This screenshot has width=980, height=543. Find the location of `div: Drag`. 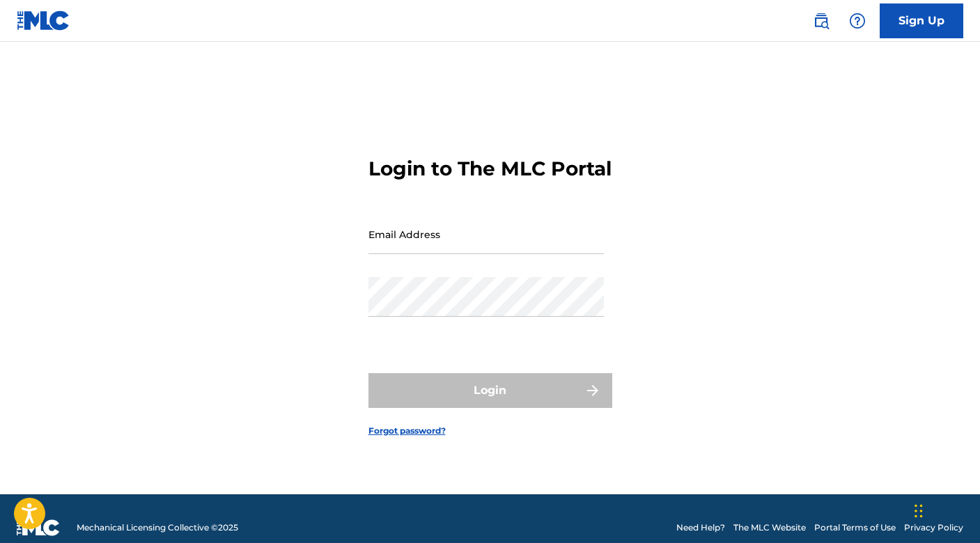

div: Drag is located at coordinates (919, 511).